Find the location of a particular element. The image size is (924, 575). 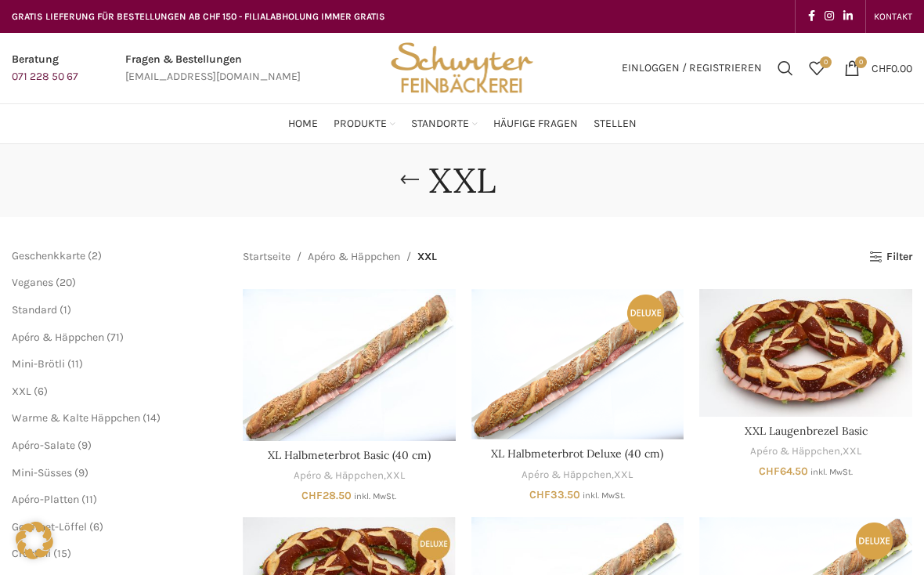

a: Facebook social link is located at coordinates (811, 16).